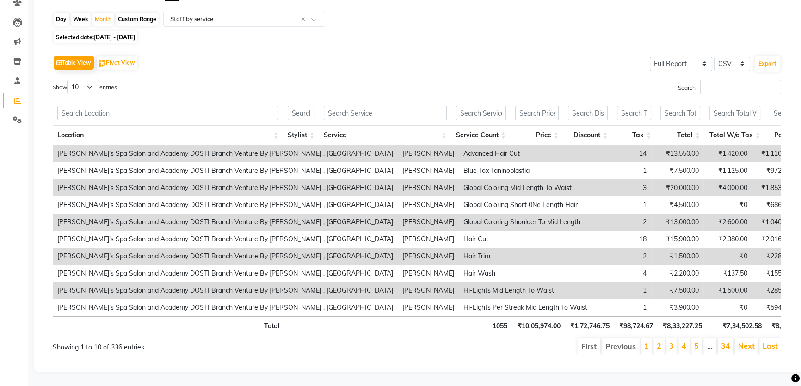  Describe the element at coordinates (95, 37) in the screenshot. I see `span: Selected date:` at that location.